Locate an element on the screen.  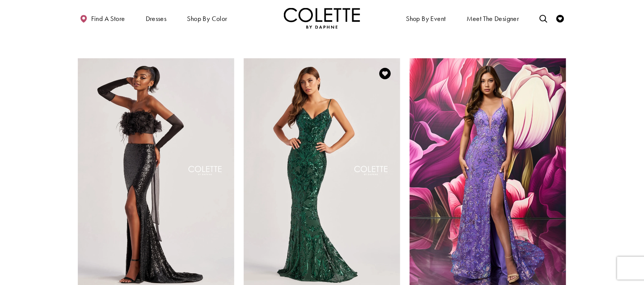
a: Toggle search is located at coordinates (543, 18).